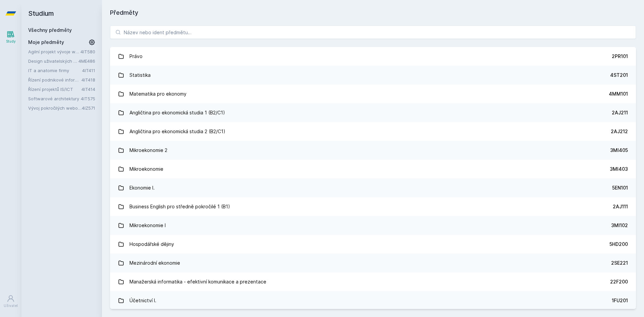 Image resolution: width=644 pixels, height=317 pixels. What do you see at coordinates (55, 70) in the screenshot?
I see `a: IT a anatomie firmy` at bounding box center [55, 70].